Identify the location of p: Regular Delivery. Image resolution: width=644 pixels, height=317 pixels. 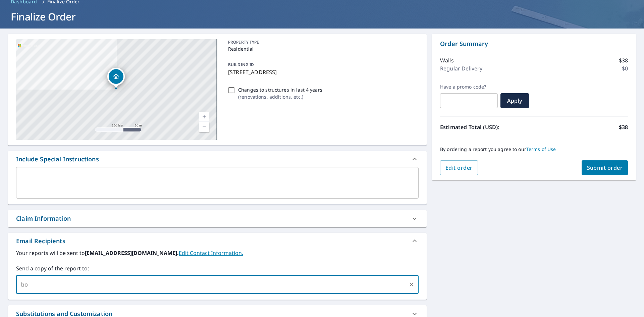
(462, 68).